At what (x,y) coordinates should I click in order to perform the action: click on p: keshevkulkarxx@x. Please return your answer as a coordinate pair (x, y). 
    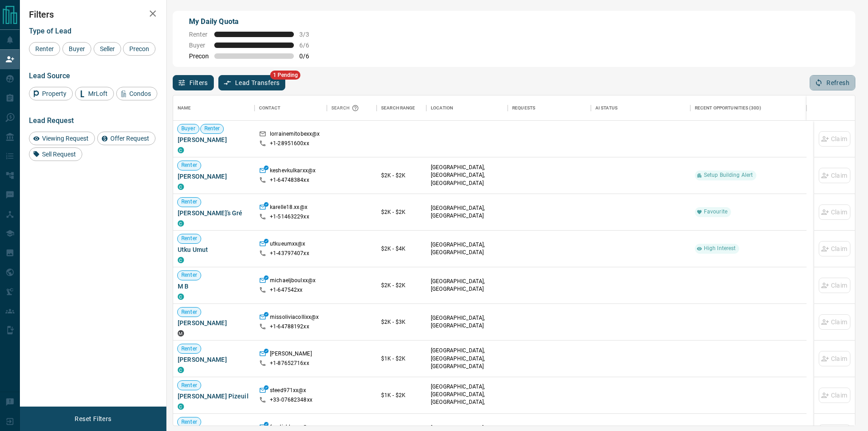
    Looking at the image, I should click on (292, 172).